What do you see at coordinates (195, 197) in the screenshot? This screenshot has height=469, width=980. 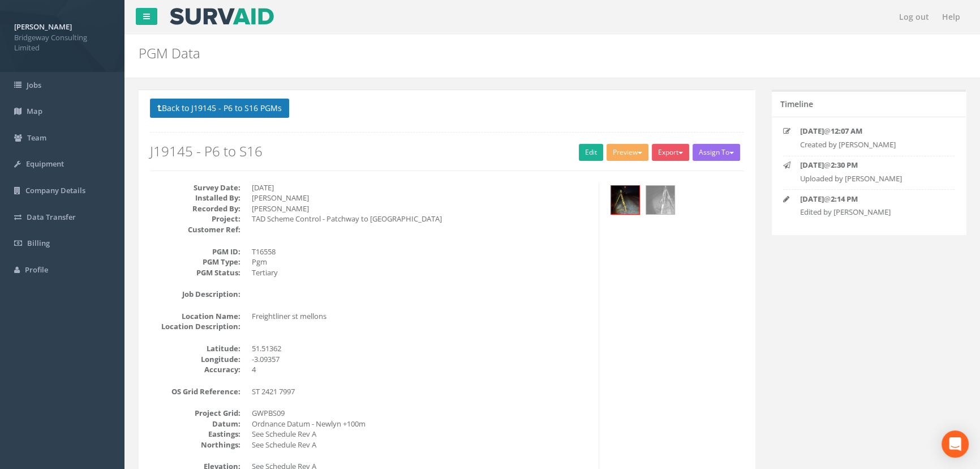 I see `dt: Installed By:` at bounding box center [195, 197].